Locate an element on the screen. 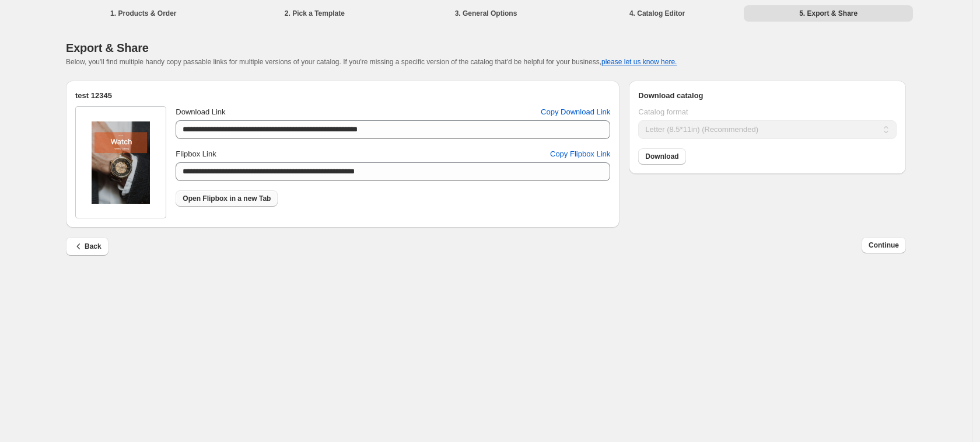 Image resolution: width=980 pixels, height=442 pixels. h2: Download catalog is located at coordinates (768, 96).